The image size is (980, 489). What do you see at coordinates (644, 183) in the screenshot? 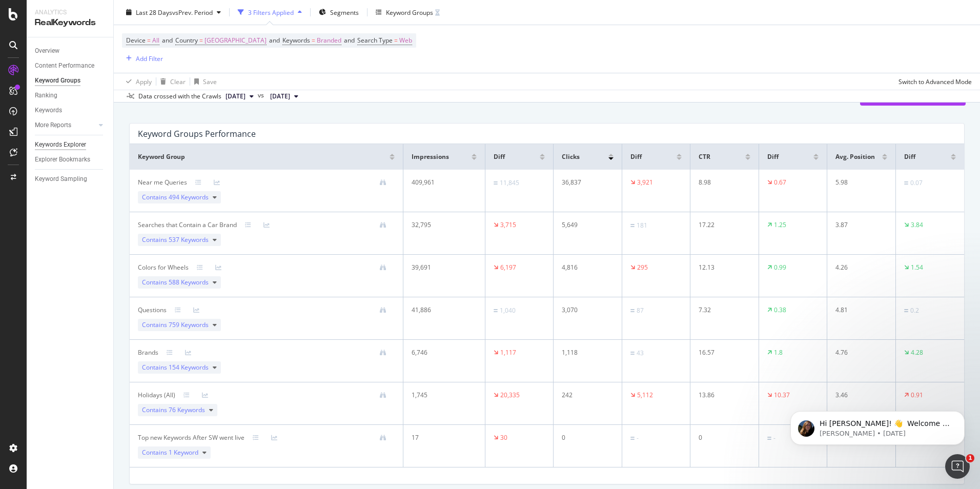
I see `div: 3,921` at bounding box center [644, 183].